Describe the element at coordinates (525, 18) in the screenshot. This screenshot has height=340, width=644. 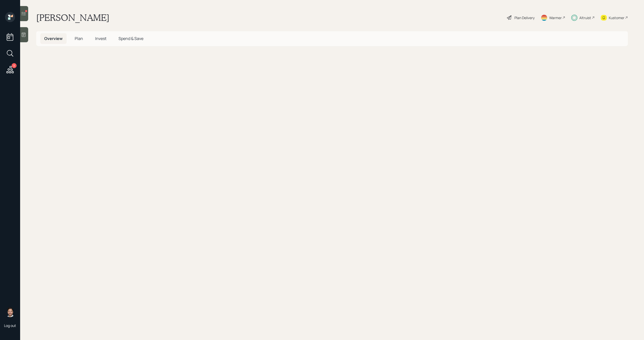
I see `div: Plan Delivery` at that location.